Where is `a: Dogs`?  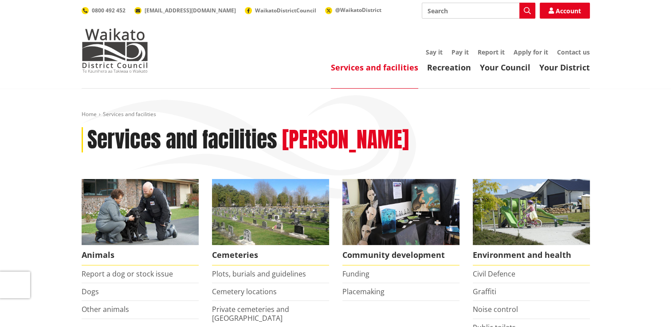
a: Dogs is located at coordinates (90, 292).